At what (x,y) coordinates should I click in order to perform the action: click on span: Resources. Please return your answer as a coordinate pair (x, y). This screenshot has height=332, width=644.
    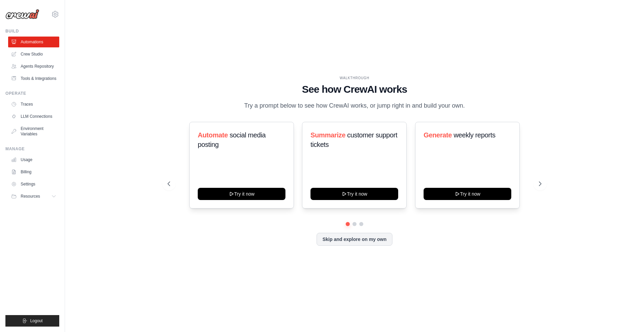
    Looking at the image, I should click on (30, 196).